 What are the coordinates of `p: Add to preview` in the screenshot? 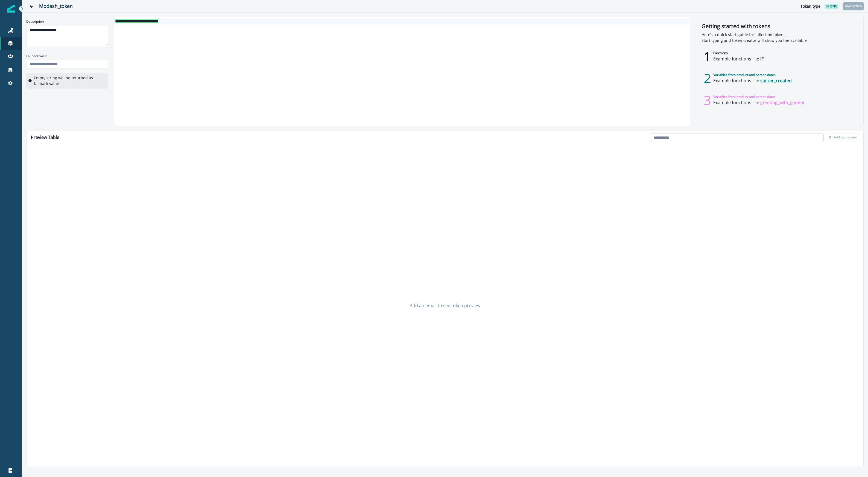 It's located at (845, 138).